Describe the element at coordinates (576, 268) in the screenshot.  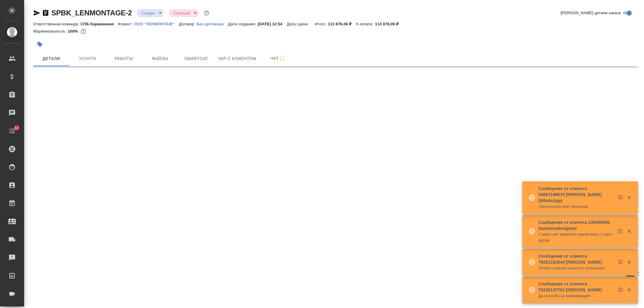
I see `p: Любая главное скорость получения` at that location.